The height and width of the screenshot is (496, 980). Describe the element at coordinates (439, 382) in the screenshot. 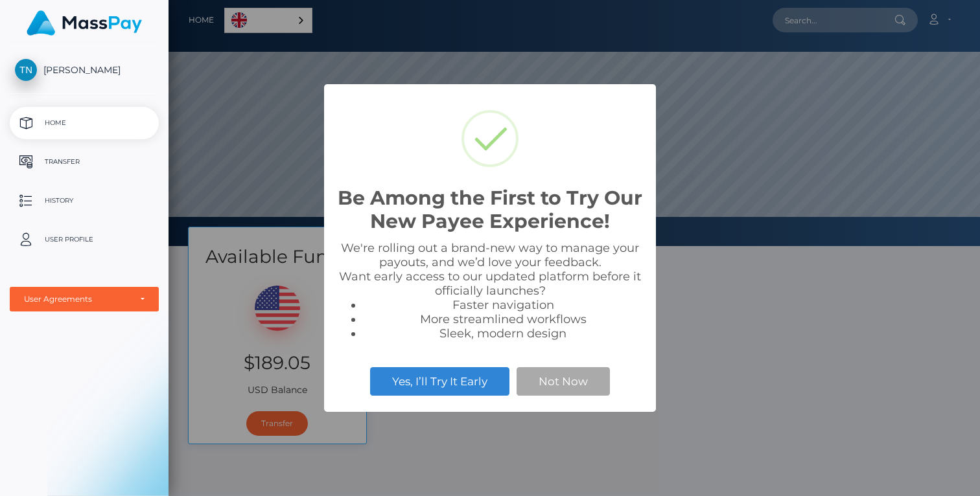

I see `button: Yes, I’ll Try It Early` at that location.